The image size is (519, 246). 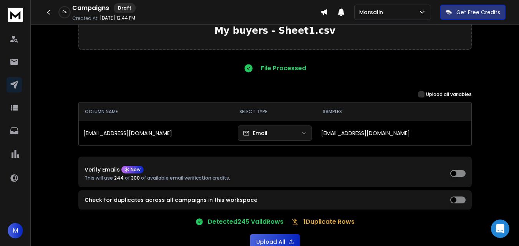 What do you see at coordinates (91, 8) in the screenshot?
I see `h1: Campaigns` at bounding box center [91, 8].